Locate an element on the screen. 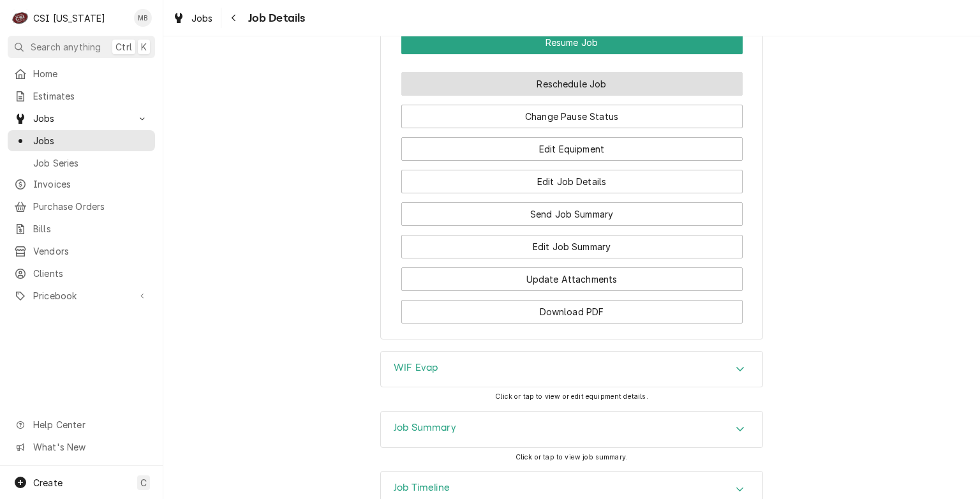  button: Resume Job is located at coordinates (571, 42).